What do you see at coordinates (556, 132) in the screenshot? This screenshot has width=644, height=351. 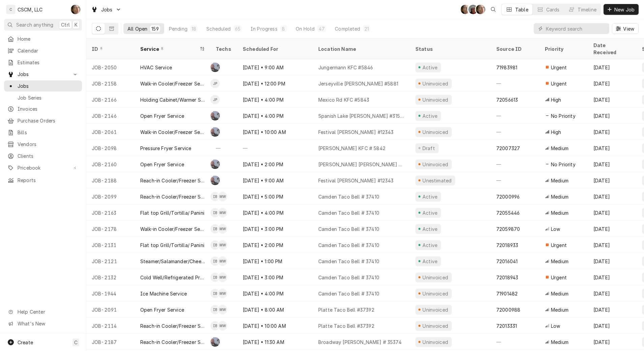 I see `span: High` at bounding box center [556, 132].